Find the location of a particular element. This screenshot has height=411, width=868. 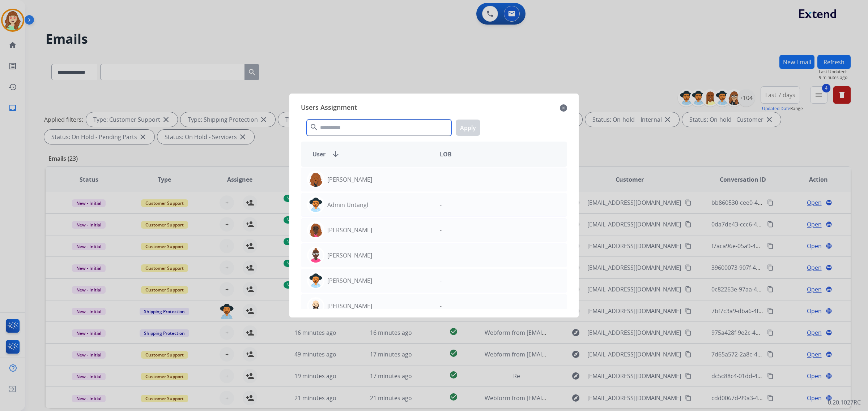

p: Admin Untangl is located at coordinates (348, 205).